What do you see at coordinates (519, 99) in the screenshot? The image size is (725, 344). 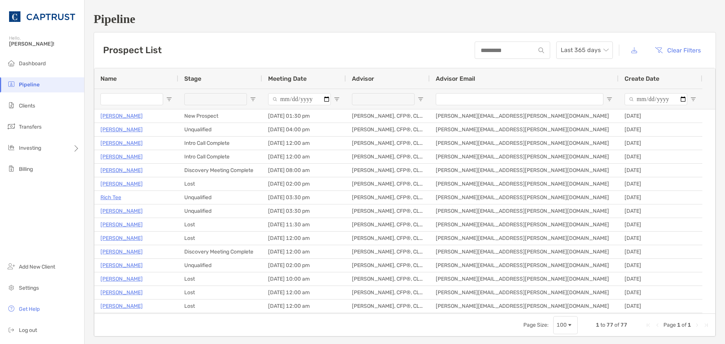 I see `input: Advisor Email Filter Input` at bounding box center [519, 99].